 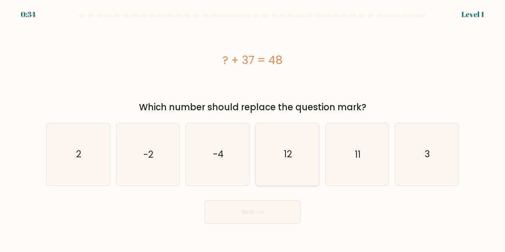 I want to click on div: Level 1, so click(x=473, y=14).